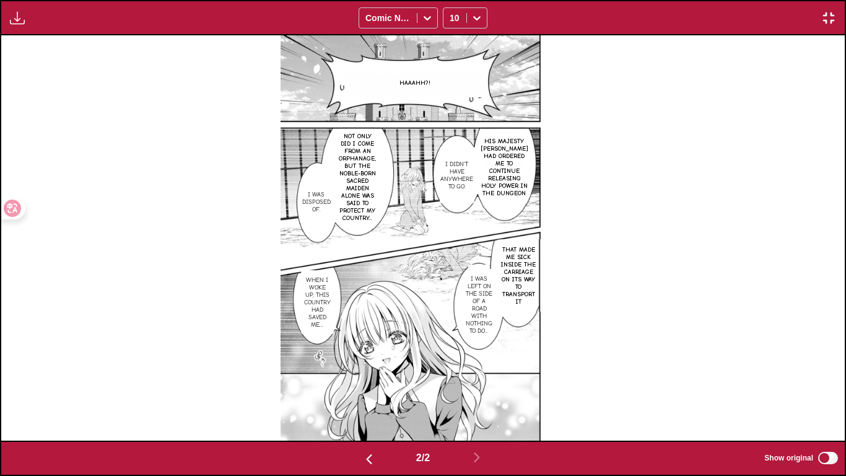 Image resolution: width=846 pixels, height=476 pixels. Describe the element at coordinates (317, 202) in the screenshot. I see `p: I was disposed of.` at that location.